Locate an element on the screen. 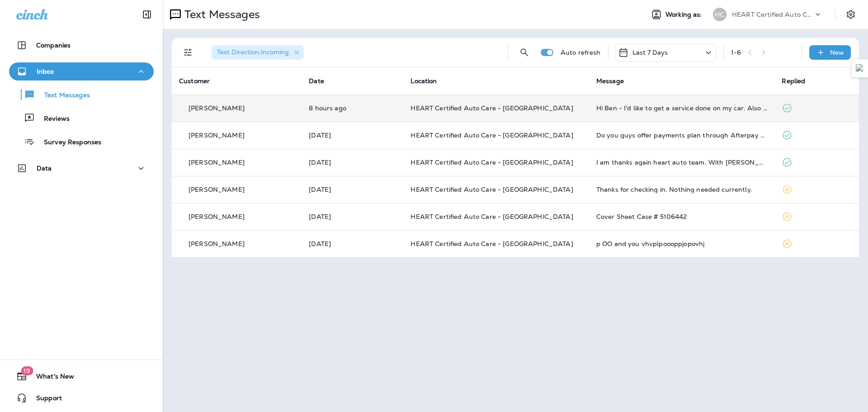  div: Text Direction:Incoming is located at coordinates (258, 53).